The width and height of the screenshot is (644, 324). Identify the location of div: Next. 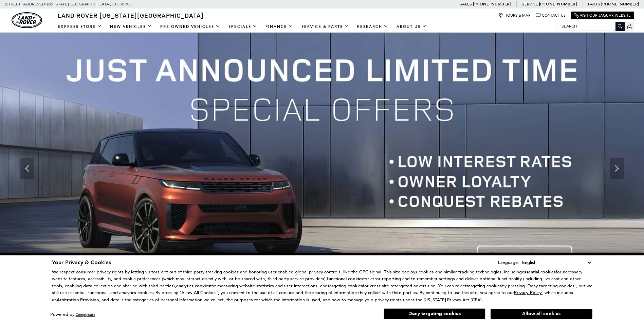
(617, 168).